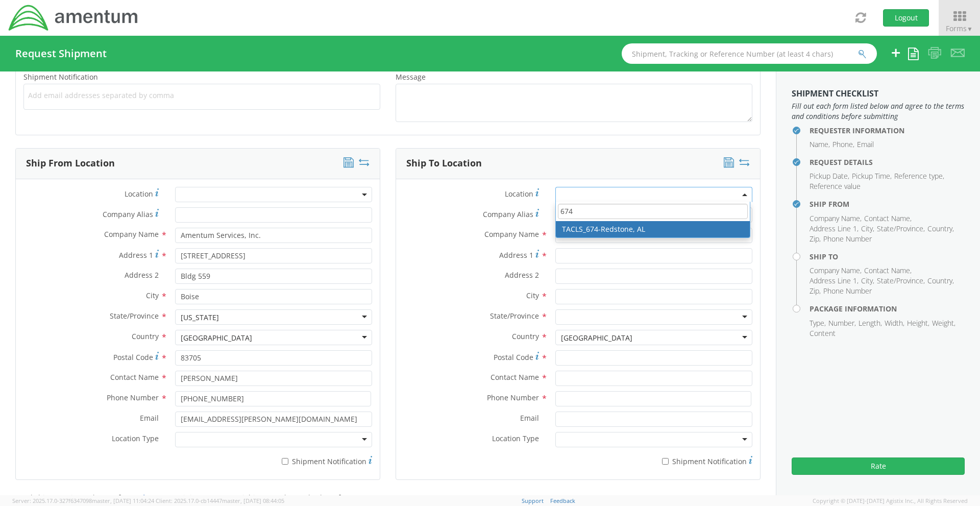 The image size is (980, 506). I want to click on li: Pickup Time, so click(871, 176).